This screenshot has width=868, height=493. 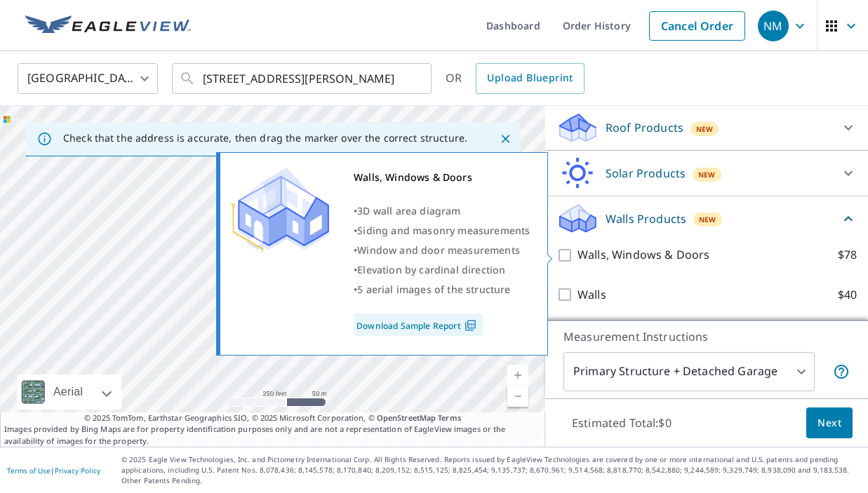 What do you see at coordinates (645, 219) in the screenshot?
I see `p: Walls Products` at bounding box center [645, 219].